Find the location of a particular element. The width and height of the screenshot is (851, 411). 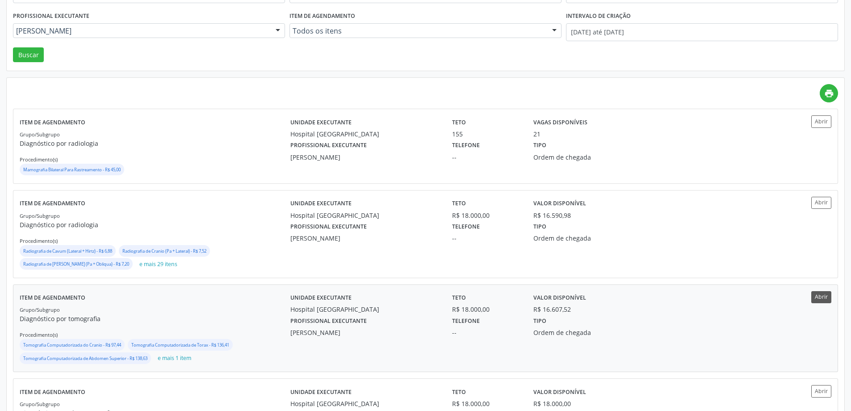

label: Intervalo de criação is located at coordinates (598, 16).